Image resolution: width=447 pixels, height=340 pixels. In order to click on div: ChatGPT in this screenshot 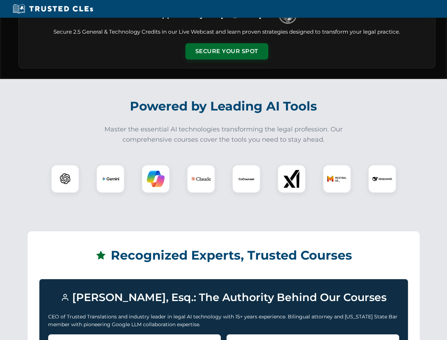, I will do `click(65, 179)`.